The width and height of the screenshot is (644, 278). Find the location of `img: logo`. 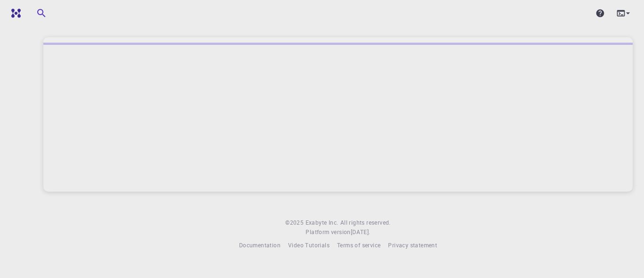

img: logo is located at coordinates (14, 13).